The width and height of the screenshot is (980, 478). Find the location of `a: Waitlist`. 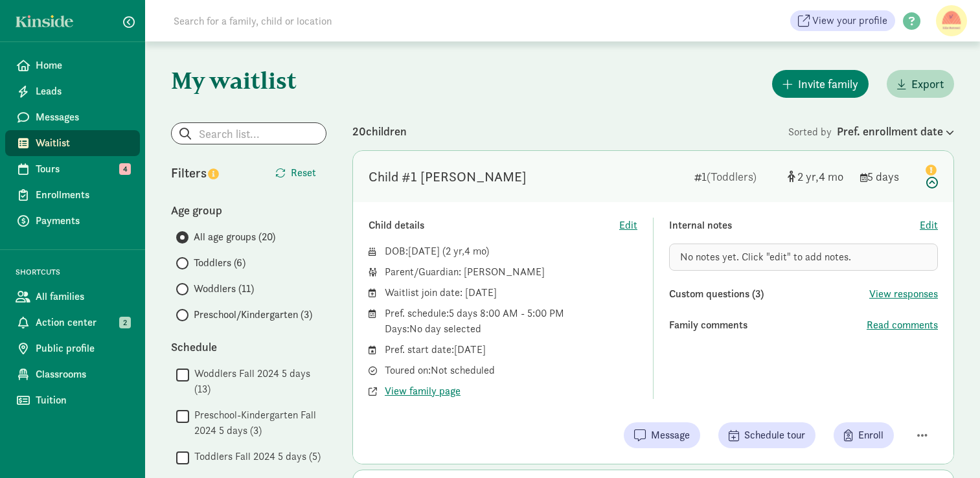

a: Waitlist is located at coordinates (72, 143).